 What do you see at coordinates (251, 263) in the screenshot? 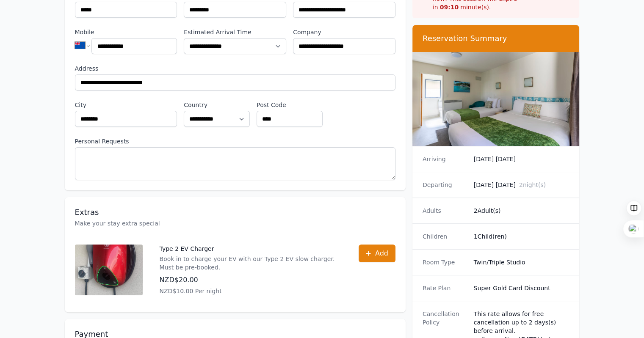
I see `p: Book in to charge your EV with our Type 2 EV slow charger. Must be pre-booked.` at bounding box center [251, 263].